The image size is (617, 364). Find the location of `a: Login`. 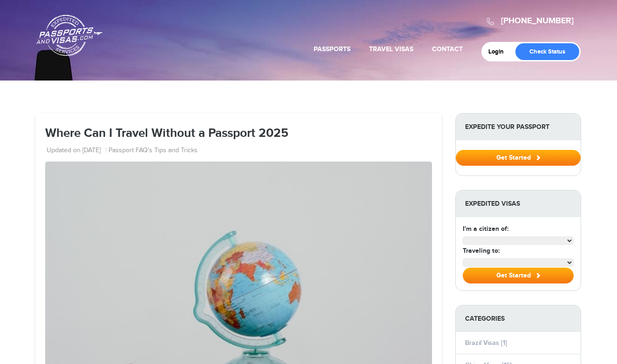

a: Login is located at coordinates (499, 51).